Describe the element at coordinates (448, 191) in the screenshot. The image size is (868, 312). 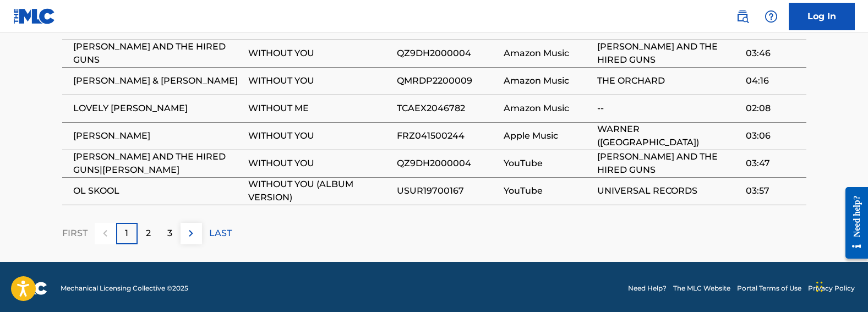
I see `span: USUR19700167` at that location.